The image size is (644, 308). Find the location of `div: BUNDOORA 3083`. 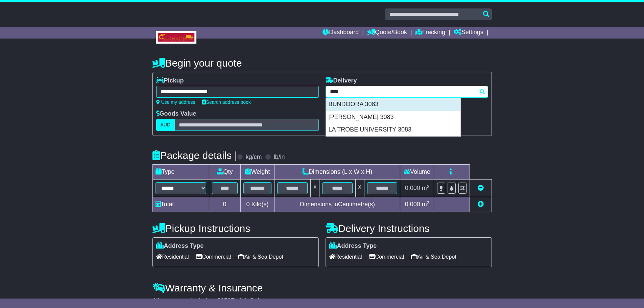

div: BUNDOORA 3083 is located at coordinates (393, 105).